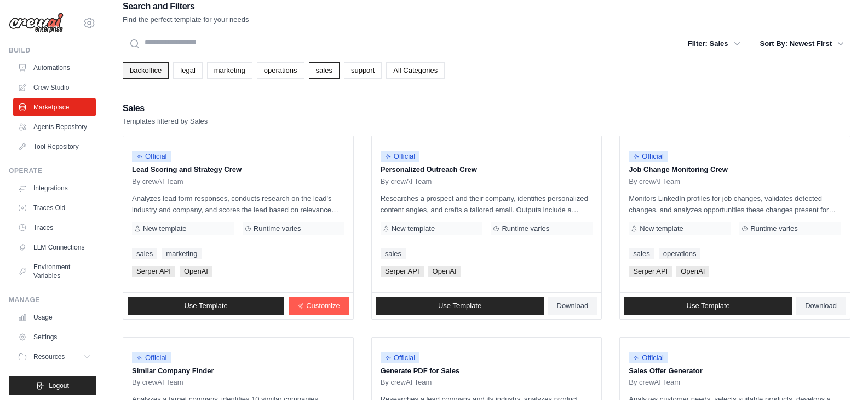 The image size is (868, 400). Describe the element at coordinates (54, 68) in the screenshot. I see `a: Automations` at that location.